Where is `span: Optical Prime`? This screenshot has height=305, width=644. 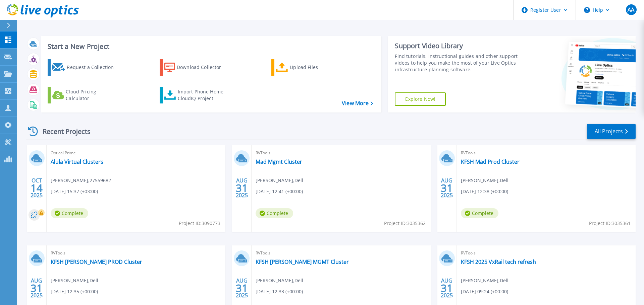
span: Optical Prime is located at coordinates (135, 153).